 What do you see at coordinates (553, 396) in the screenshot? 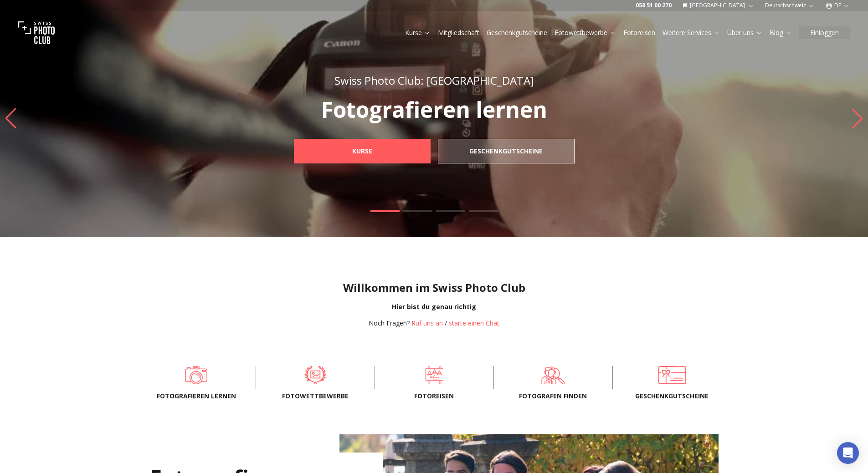
I see `span: Fotografen finden` at bounding box center [553, 396].